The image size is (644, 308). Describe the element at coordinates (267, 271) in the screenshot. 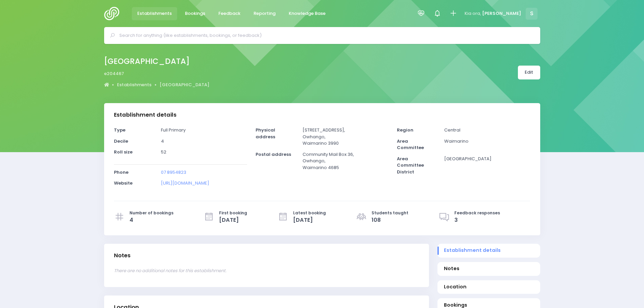

I see `p: There are no additional notes for this establishment.` at that location.